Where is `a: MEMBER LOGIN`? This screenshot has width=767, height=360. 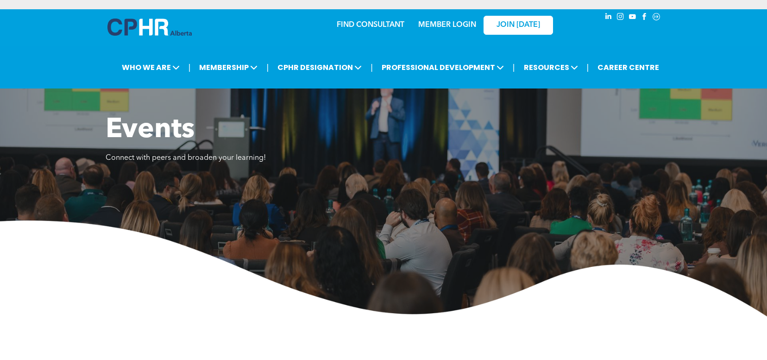
a: MEMBER LOGIN is located at coordinates (447, 25).